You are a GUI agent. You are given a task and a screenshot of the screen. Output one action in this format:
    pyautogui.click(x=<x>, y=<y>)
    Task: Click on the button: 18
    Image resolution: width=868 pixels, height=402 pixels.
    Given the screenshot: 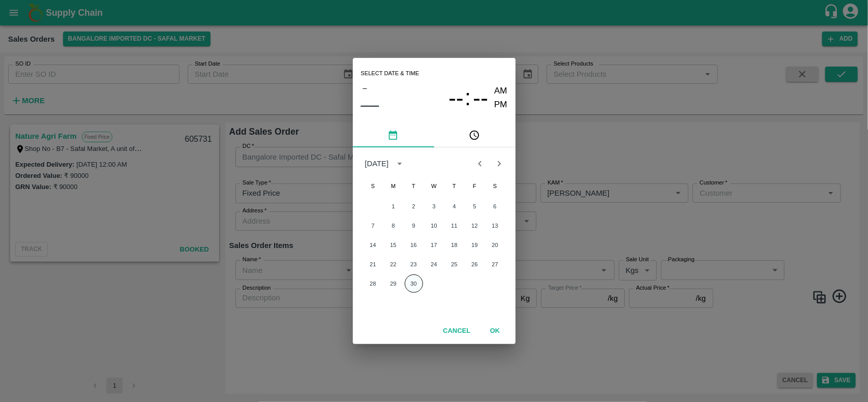 What is the action you would take?
    pyautogui.click(x=454, y=245)
    